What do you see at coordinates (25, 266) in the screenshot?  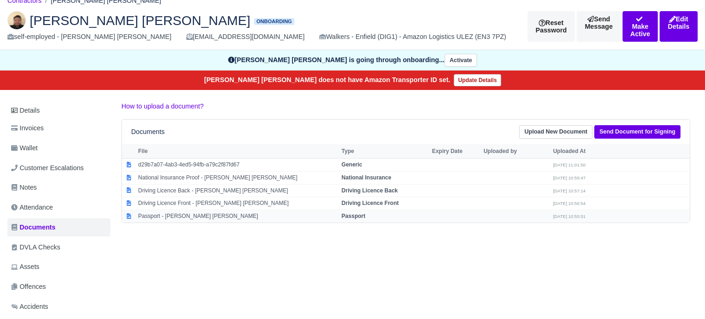 I see `span: Assets` at bounding box center [25, 266].